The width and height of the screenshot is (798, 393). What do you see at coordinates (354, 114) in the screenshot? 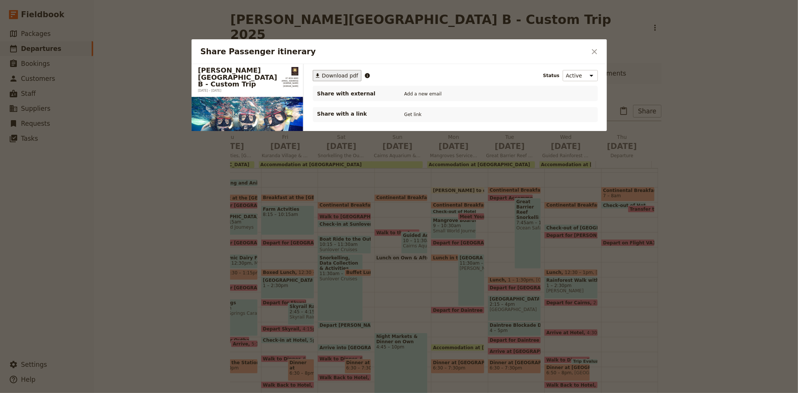
I see `p: Share with a link` at bounding box center [354, 114].